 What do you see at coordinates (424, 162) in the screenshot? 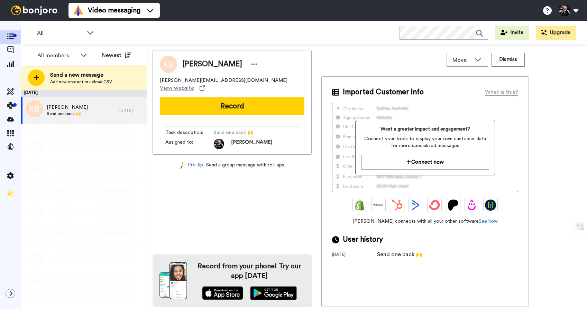
I see `button: Connect now` at bounding box center [424, 162].